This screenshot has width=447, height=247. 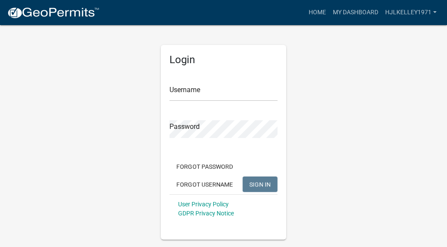 What do you see at coordinates (206, 213) in the screenshot?
I see `a: GDPR Privacy Notice` at bounding box center [206, 213].